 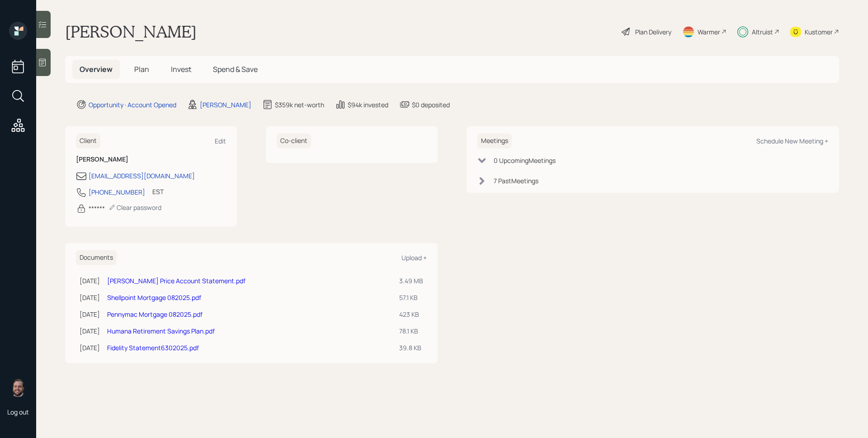 I want to click on span: Plan, so click(x=141, y=69).